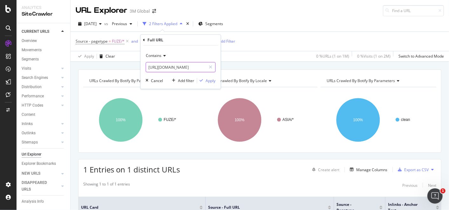 Image resolution: width=449 pixels, height=210 pixels. What do you see at coordinates (188, 24) in the screenshot?
I see `div: times` at bounding box center [188, 24].